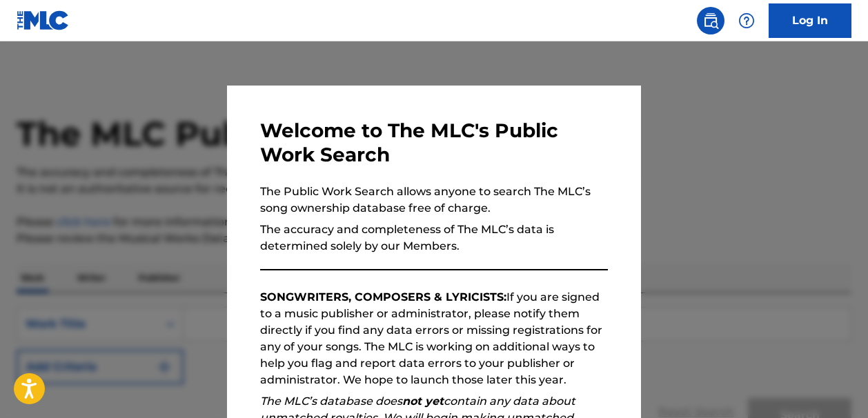 This screenshot has height=418, width=868. Describe the element at coordinates (746, 21) in the screenshot. I see `div: Help` at that location.